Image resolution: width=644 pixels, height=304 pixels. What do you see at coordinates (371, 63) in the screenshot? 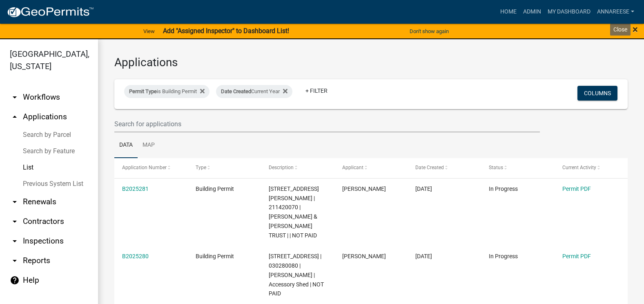
I see `h3: Applications` at bounding box center [371, 63].